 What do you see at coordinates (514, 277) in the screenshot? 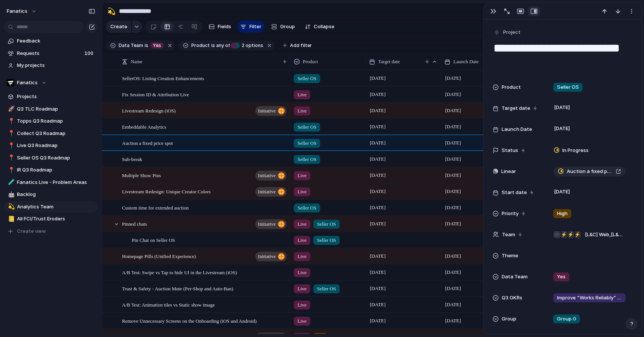
I see `span: Data Team` at bounding box center [514, 277].